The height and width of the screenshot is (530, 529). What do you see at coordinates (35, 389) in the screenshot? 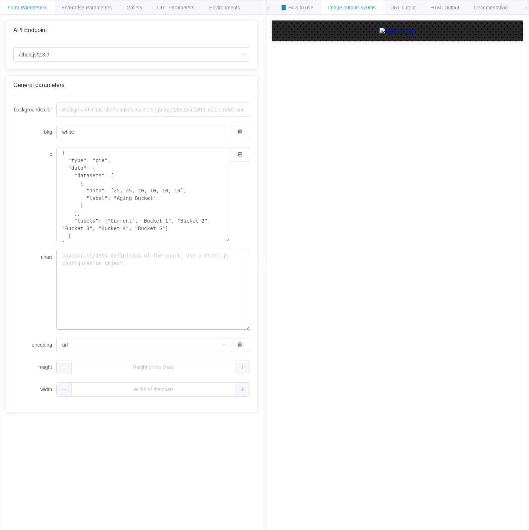
I see `label: width` at bounding box center [35, 389].